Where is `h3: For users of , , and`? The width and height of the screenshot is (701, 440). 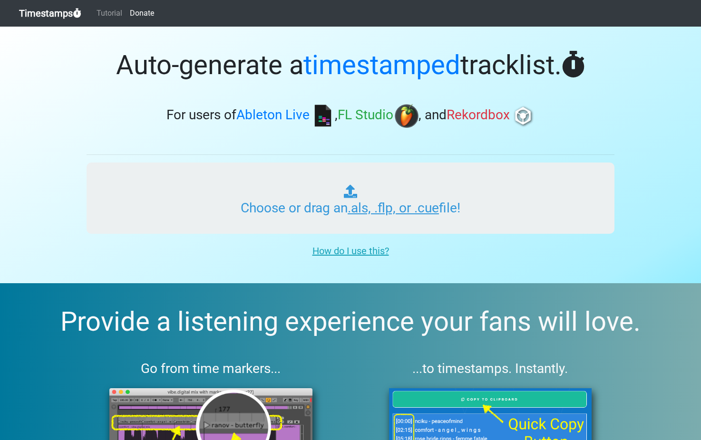 h3: For users of , , and is located at coordinates (351, 116).